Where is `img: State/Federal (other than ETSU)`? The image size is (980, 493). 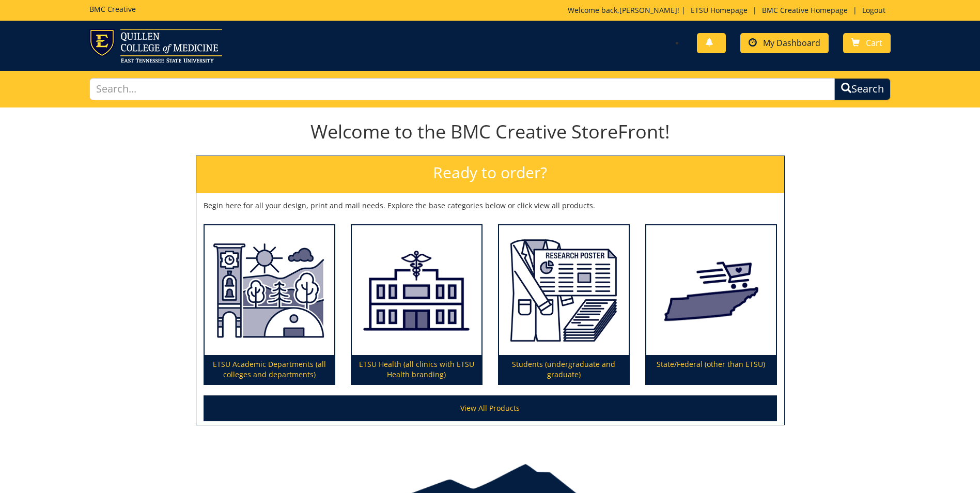
img: State/Federal (other than ETSU) is located at coordinates (711, 290).